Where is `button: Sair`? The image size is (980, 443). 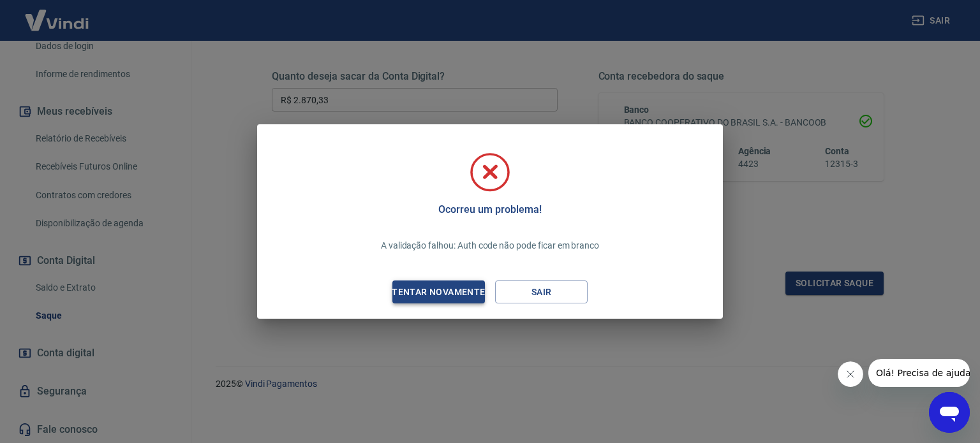 button: Sair is located at coordinates (541, 292).